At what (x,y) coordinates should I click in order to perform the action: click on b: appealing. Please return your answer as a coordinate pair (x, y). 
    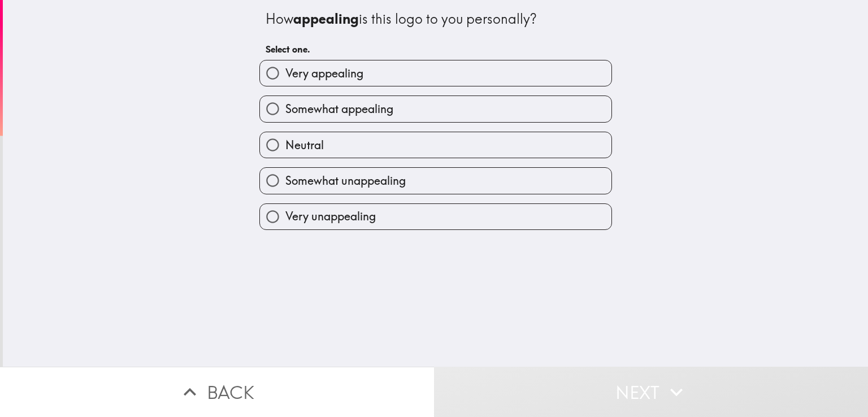
    Looking at the image, I should click on (326, 18).